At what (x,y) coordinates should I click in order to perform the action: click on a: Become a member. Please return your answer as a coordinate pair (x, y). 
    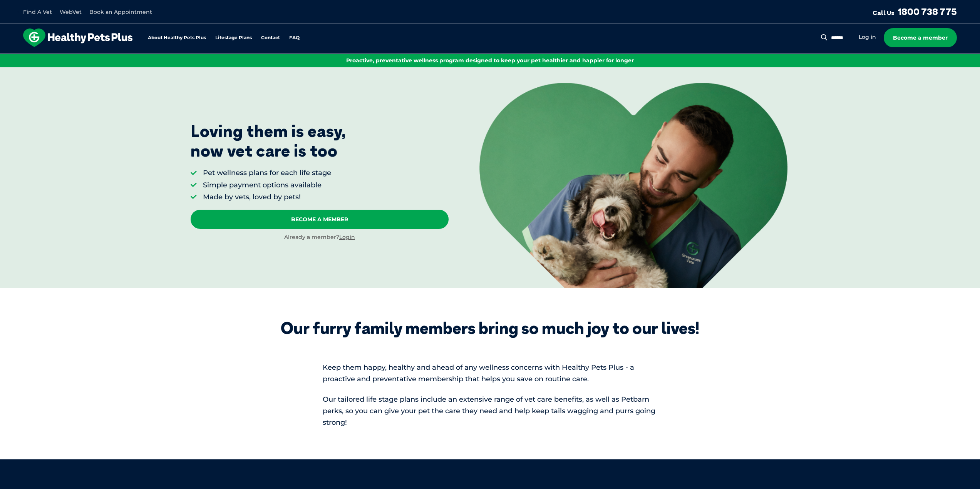
    Looking at the image, I should click on (920, 38).